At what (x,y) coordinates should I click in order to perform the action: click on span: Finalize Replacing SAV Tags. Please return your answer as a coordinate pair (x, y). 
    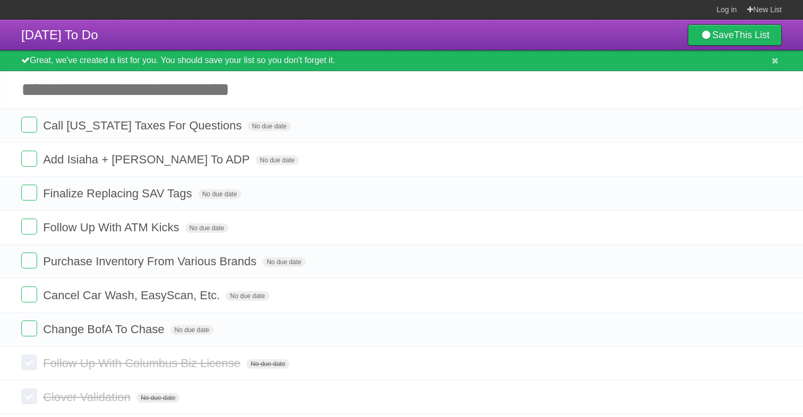
    Looking at the image, I should click on (118, 193).